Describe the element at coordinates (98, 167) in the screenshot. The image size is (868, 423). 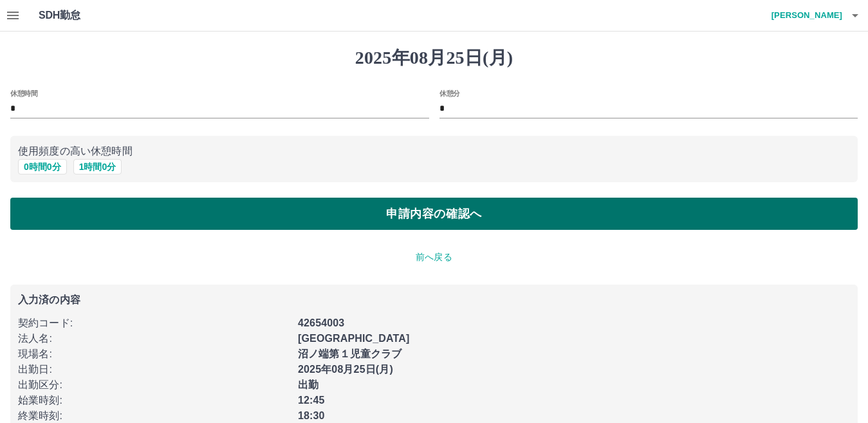
I see `button: 1時間0分` at that location.